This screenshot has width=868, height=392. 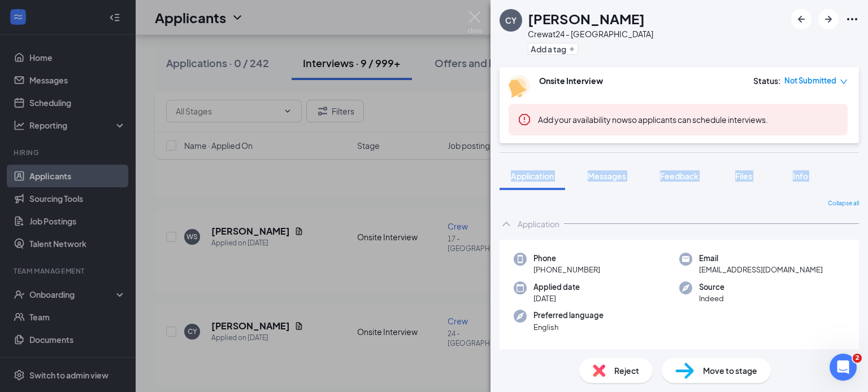 I want to click on button: ArrowRight, so click(x=828, y=19).